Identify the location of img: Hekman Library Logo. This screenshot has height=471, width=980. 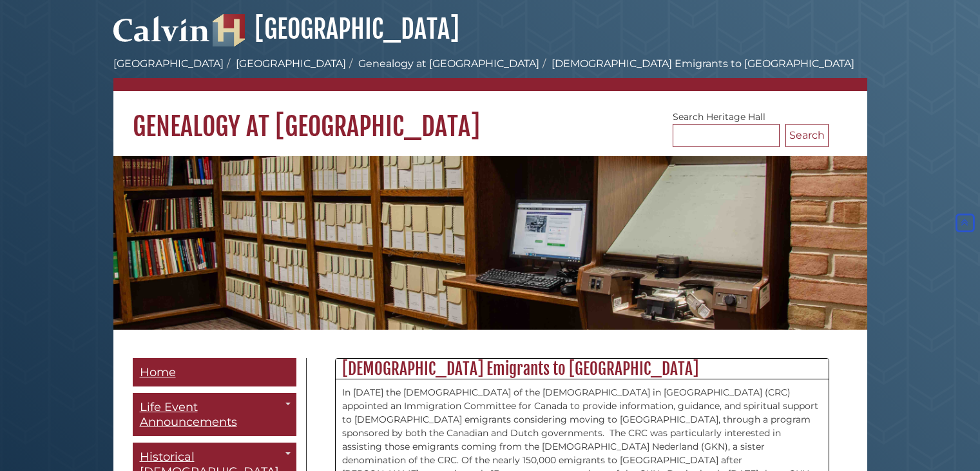
(229, 30).